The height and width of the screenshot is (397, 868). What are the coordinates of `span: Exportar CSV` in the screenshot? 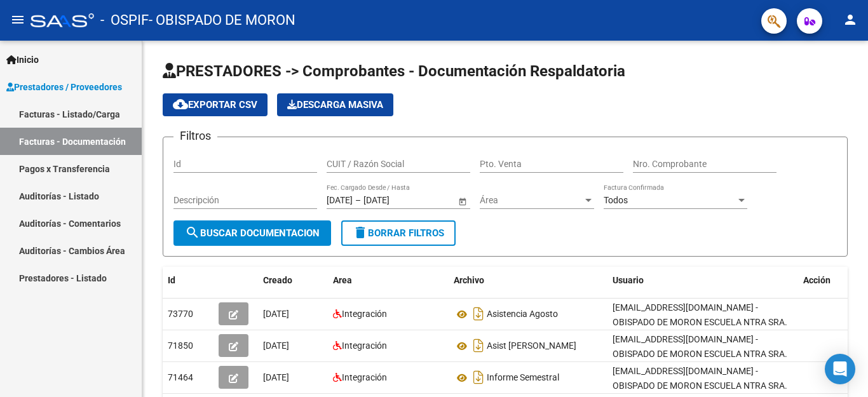 It's located at (215, 105).